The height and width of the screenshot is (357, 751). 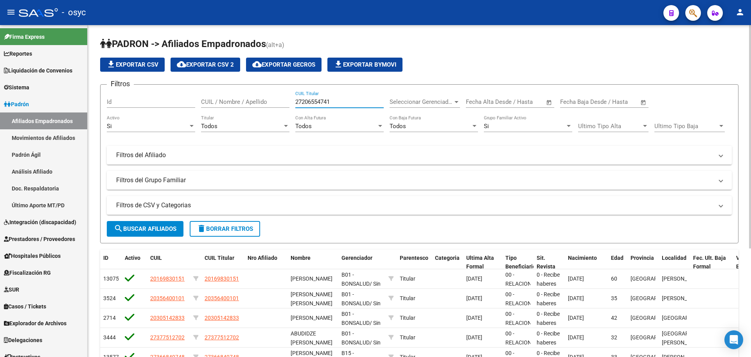 I want to click on button: Buscar Afiliados, so click(x=145, y=229).